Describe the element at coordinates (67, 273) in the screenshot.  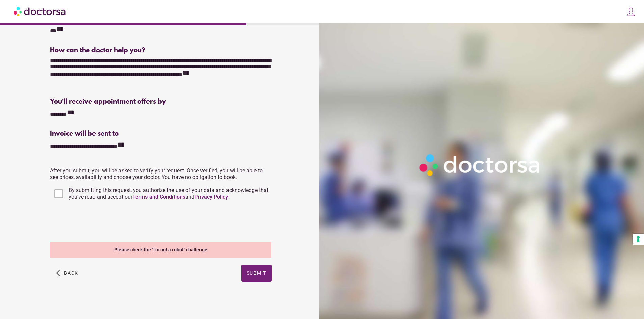
I see `button: arrow_back_ios Back` at that location.